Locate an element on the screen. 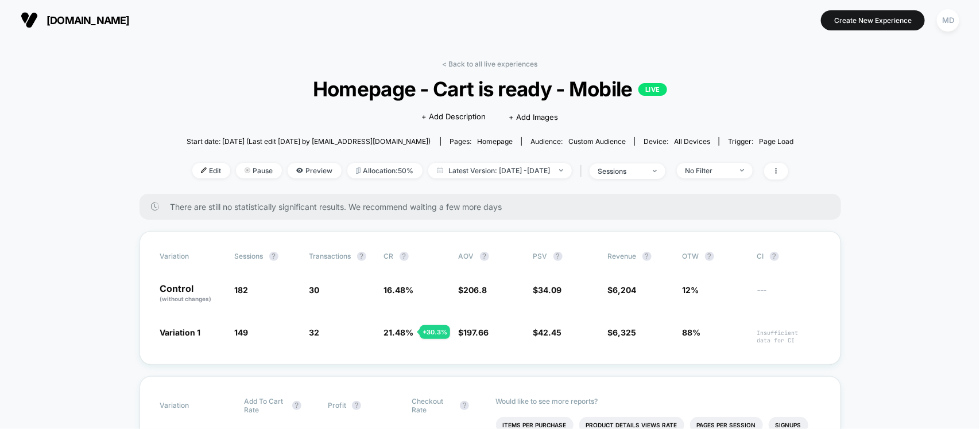  span: 206.8 is located at coordinates (475, 290).